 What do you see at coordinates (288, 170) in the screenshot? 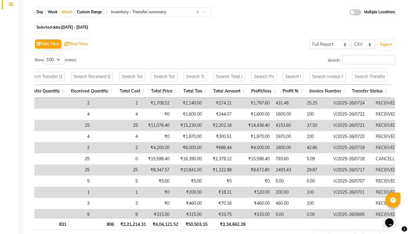
I see `td: 2493.43` at bounding box center [288, 170].